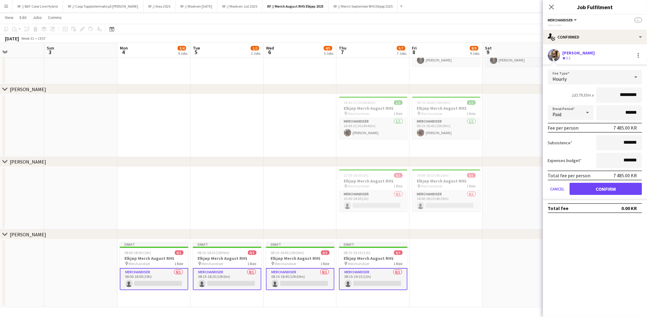 This screenshot has height=317, width=647. What do you see at coordinates (363, 6) in the screenshot?
I see `button: RF // Merch September RHS Elkjøp 2025` at bounding box center [363, 6].